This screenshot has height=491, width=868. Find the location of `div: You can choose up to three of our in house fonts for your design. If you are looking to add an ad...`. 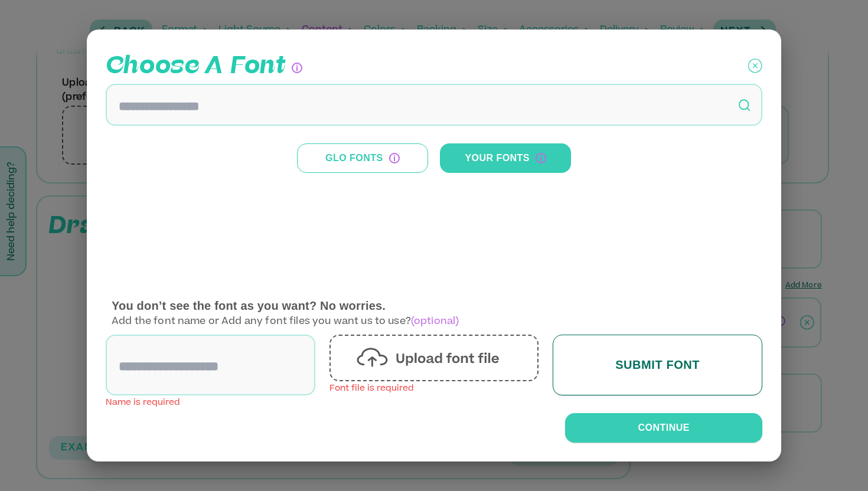

div: You can choose up to three of our in house fonts for your design. If you are looking to add an ad... is located at coordinates (297, 68).